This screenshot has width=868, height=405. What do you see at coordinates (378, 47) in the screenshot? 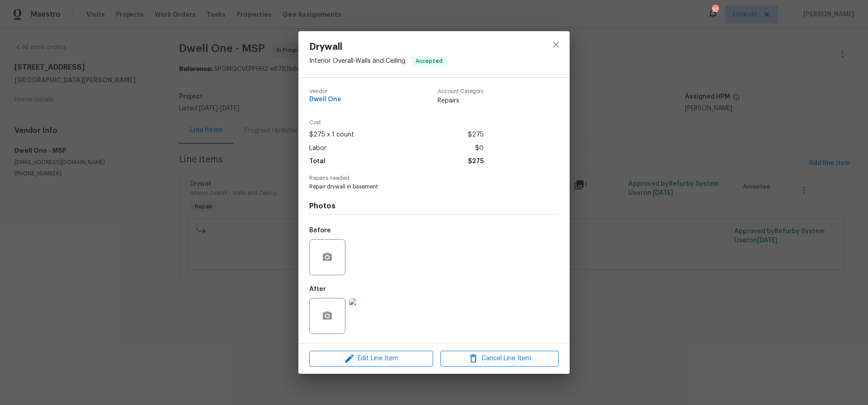
I see `span: Drywall` at bounding box center [378, 47].